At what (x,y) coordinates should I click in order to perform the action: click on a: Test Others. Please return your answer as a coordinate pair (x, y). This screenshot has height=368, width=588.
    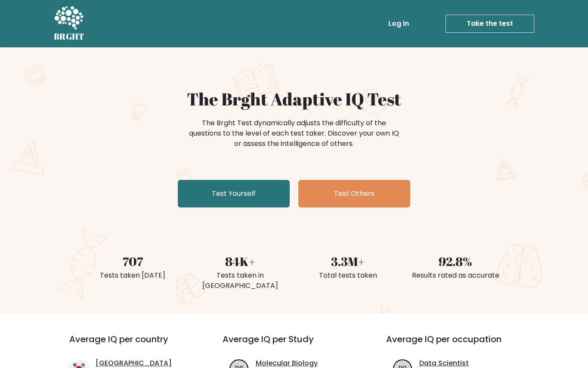
    Looking at the image, I should click on (354, 194).